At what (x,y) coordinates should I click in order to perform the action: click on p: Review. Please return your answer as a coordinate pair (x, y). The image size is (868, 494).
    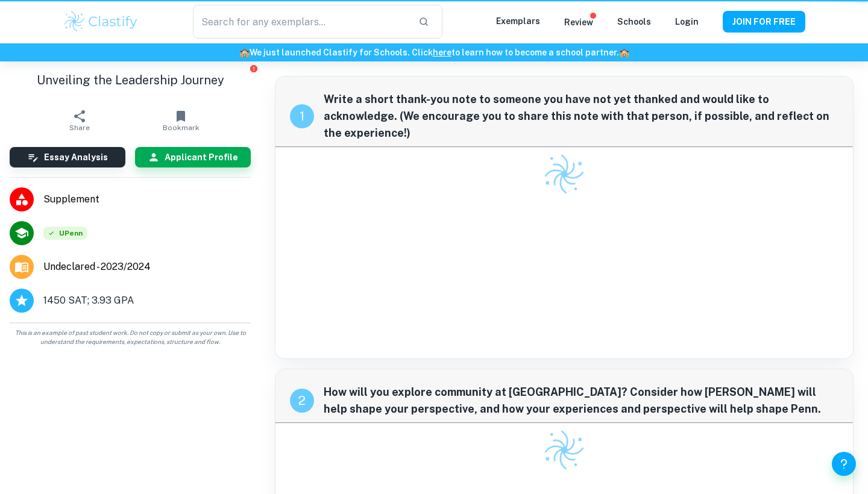
    Looking at the image, I should click on (578, 23).